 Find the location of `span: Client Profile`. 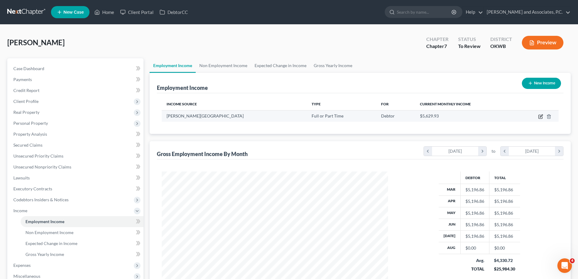

span: Client Profile is located at coordinates (26, 101).